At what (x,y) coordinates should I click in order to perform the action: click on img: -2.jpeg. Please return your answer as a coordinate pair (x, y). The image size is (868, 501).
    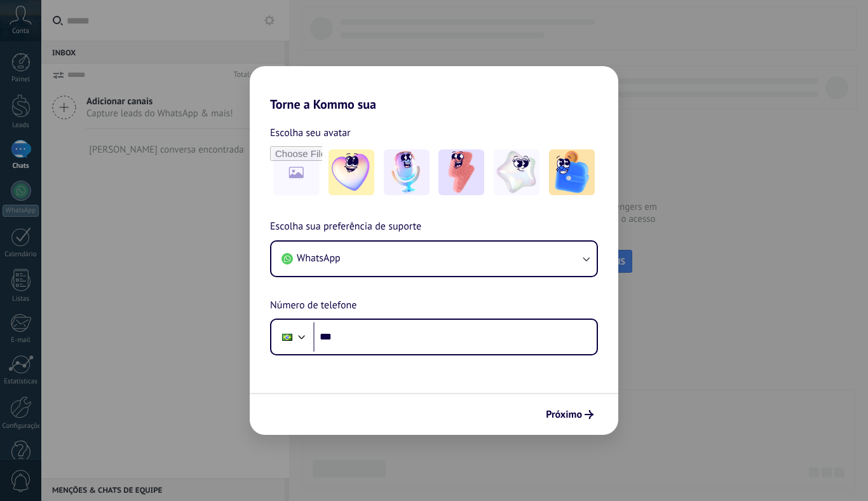
    Looking at the image, I should click on (407, 172).